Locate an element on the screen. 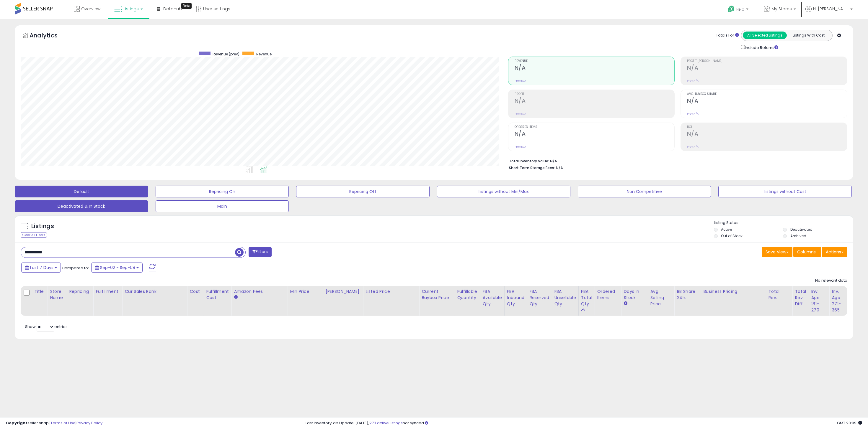 The height and width of the screenshot is (429, 868). div: Current Buybox Price is located at coordinates (437, 294).